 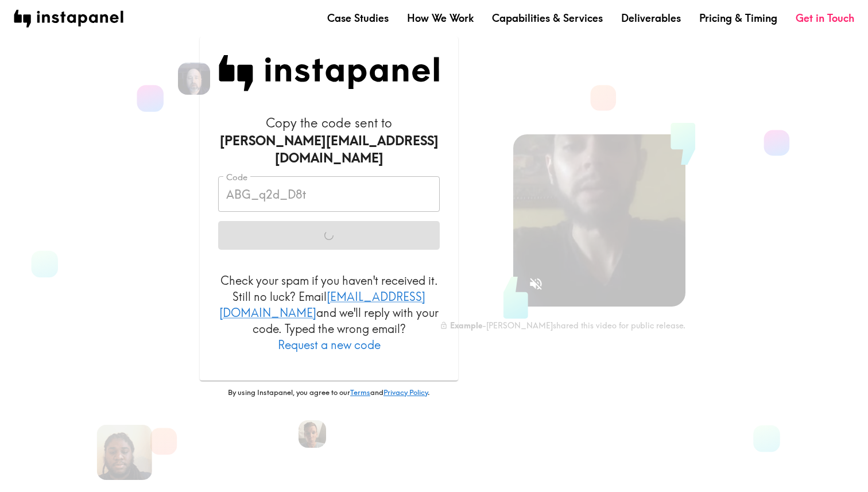 What do you see at coordinates (547, 18) in the screenshot?
I see `a: Capabilities & Services` at bounding box center [547, 18].